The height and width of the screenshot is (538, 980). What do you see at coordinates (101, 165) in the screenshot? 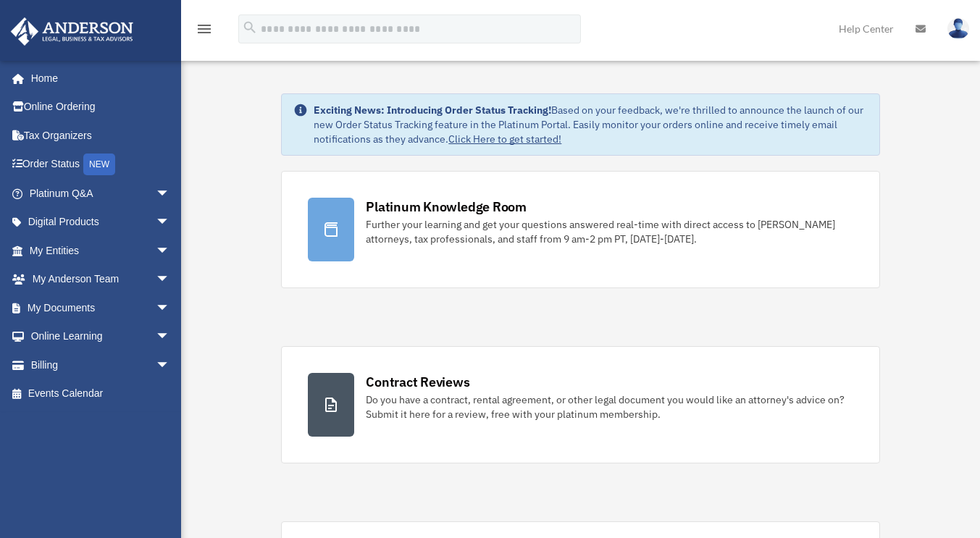
I see `a: Order StatusNEW` at bounding box center [101, 165].